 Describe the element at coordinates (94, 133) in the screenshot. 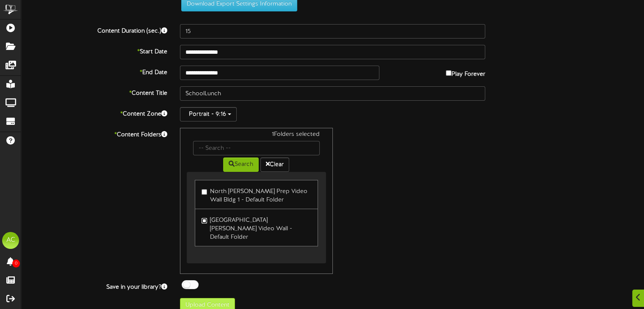

I see `label: Content Folders` at that location.